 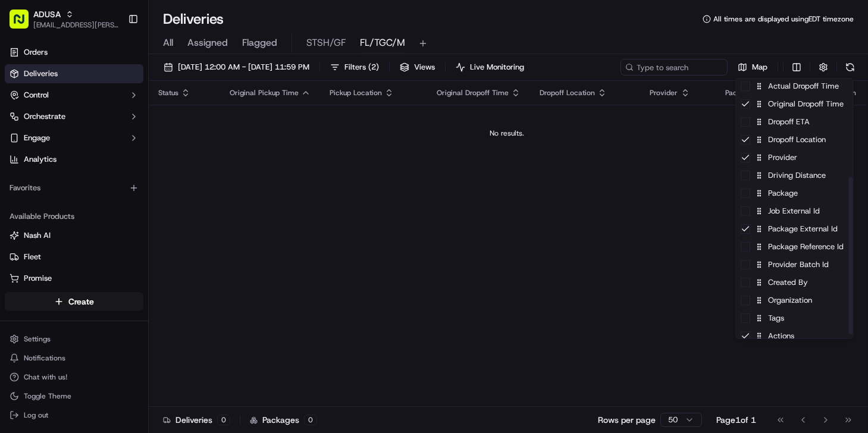 I want to click on div: Dropoff ETA, so click(x=794, y=122).